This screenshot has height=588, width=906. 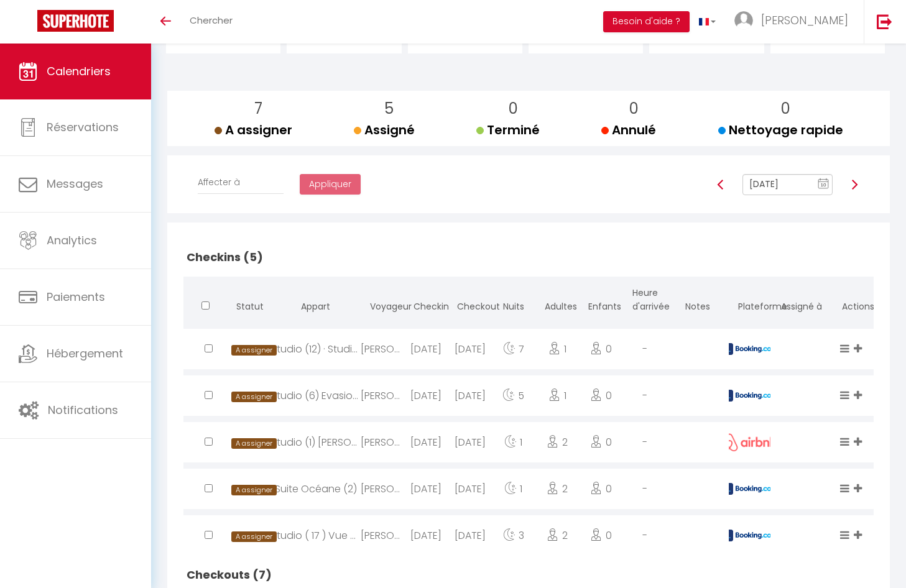 I want to click on img: logout, so click(x=884, y=21).